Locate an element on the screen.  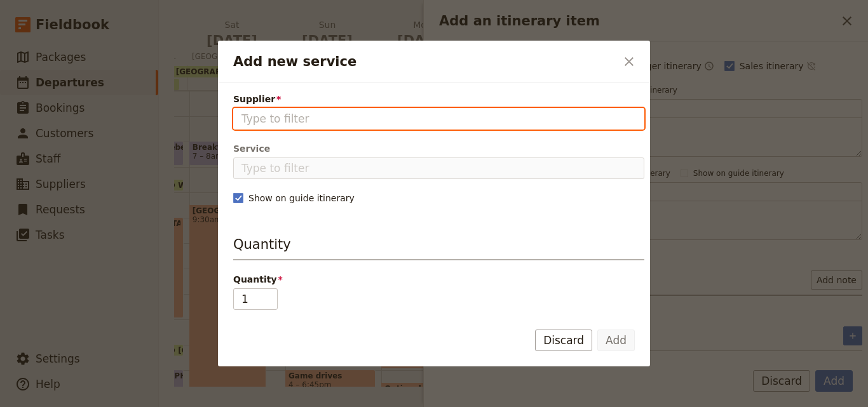
h2: Add new service is located at coordinates (425, 61).